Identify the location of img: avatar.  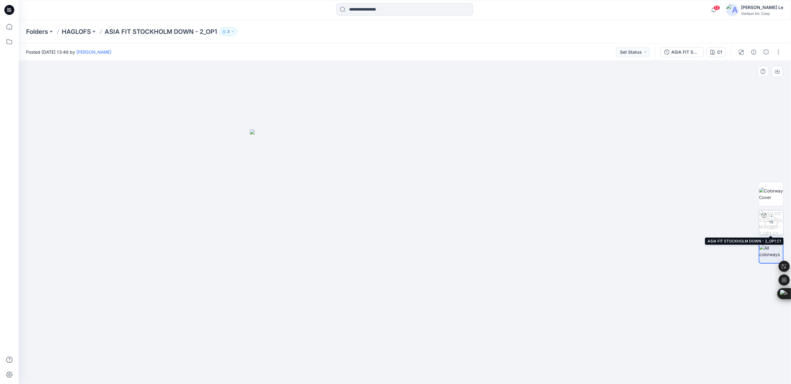
(732, 10).